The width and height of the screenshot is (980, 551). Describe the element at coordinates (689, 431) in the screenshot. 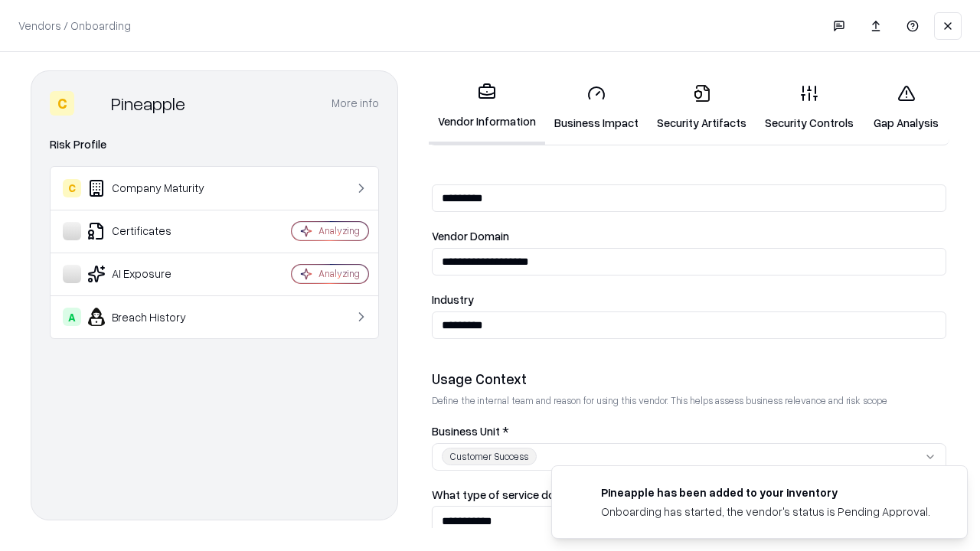

I see `label: Business Unit *` at that location.